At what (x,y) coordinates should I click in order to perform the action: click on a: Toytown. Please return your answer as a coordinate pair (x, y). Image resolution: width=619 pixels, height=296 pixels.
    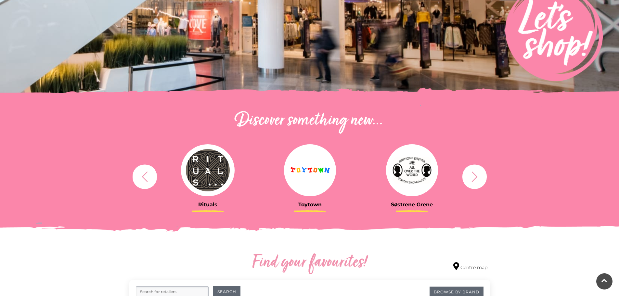
    Looking at the image, I should click on (310, 176).